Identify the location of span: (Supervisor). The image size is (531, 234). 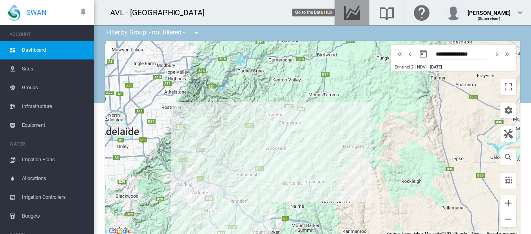
(489, 18).